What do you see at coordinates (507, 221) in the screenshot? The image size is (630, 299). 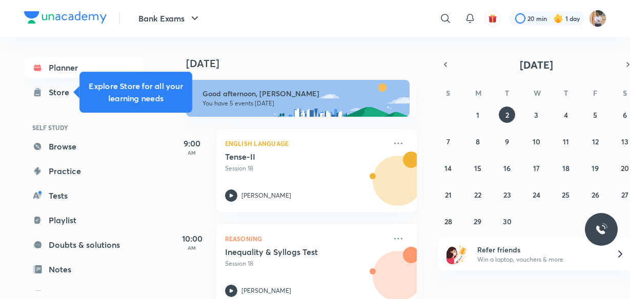 I see `button: September 30, 2025` at bounding box center [507, 221].